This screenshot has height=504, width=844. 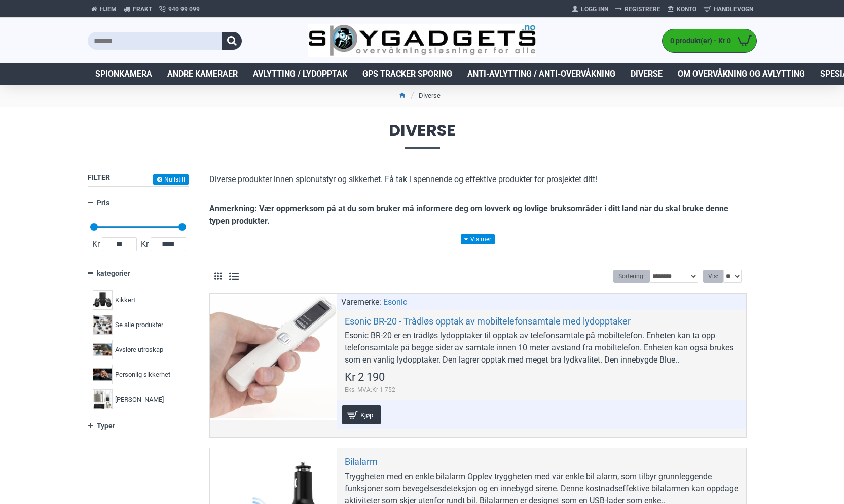 I want to click on span: Andre kameraer, so click(x=202, y=74).